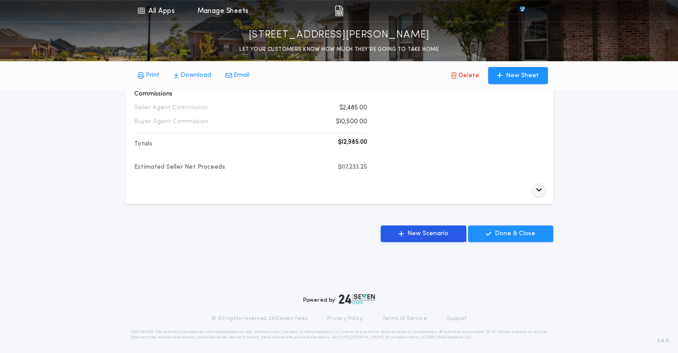 The height and width of the screenshot is (353, 678). Describe the element at coordinates (339, 299) in the screenshot. I see `div: Powered by` at that location.